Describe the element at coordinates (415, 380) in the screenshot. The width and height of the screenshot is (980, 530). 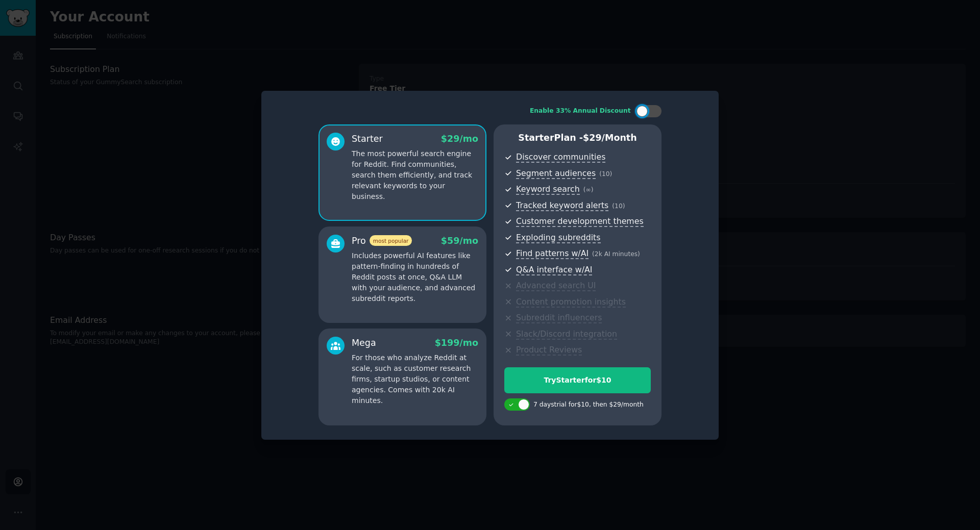
I see `p: For those who analyze Reddit at scale, such as customer research firms, startup studios, or conte...` at that location.